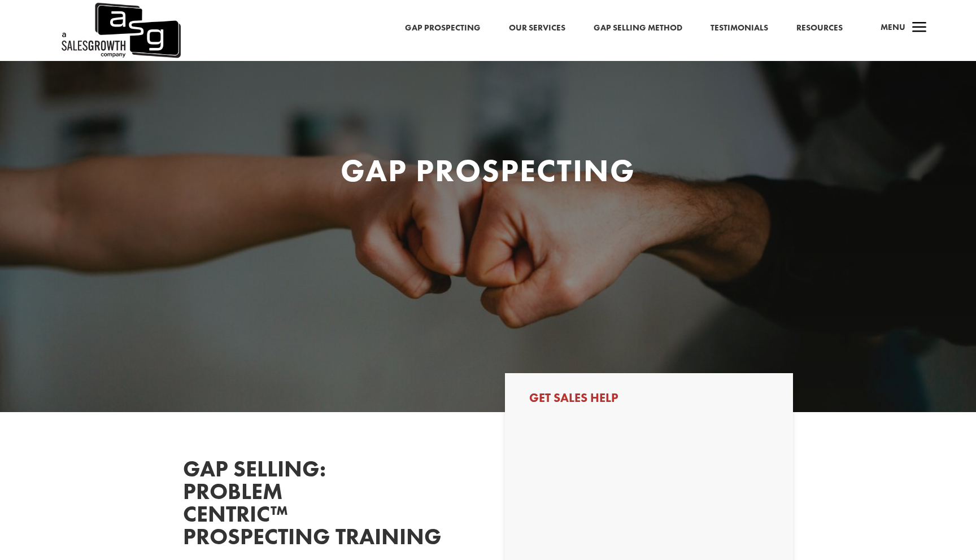 This screenshot has width=976, height=560. I want to click on a: Gap Selling Method, so click(638, 28).